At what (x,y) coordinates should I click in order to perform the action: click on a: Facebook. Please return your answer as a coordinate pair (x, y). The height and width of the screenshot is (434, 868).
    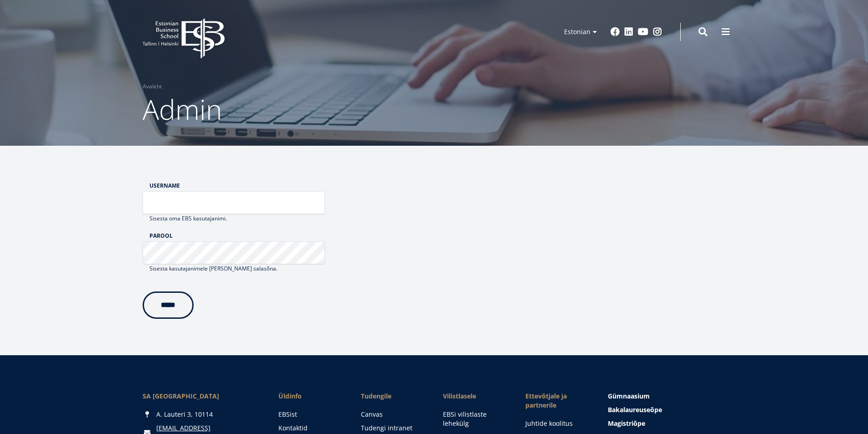
    Looking at the image, I should click on (615, 32).